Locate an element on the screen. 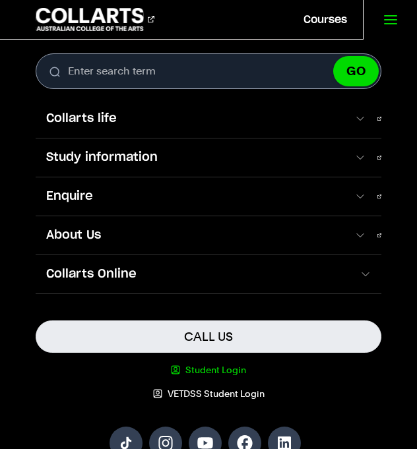  a: Study information is located at coordinates (208, 158).